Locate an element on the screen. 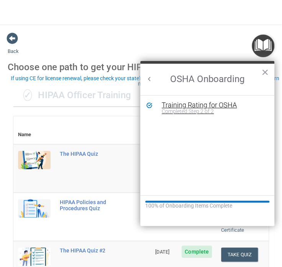 Image resolution: width=282 pixels, height=267 pixels. div: If using CE for license renewal, please check your state's requirements for online vs. live cours... is located at coordinates (145, 81).